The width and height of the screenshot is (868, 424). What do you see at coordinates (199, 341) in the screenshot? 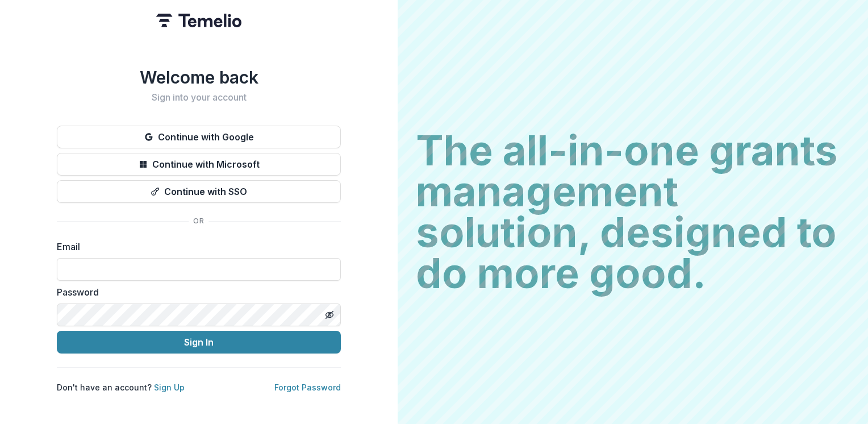
I see `button: Sign In` at bounding box center [199, 341].